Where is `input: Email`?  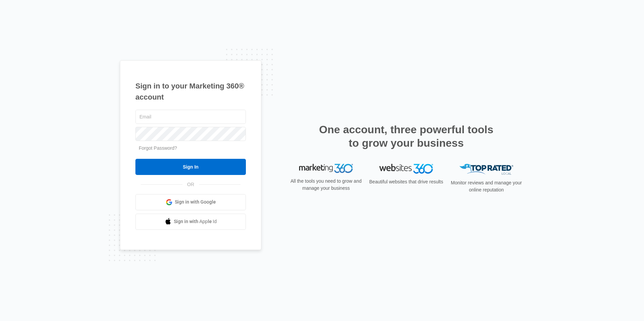
input: Email is located at coordinates (190, 117).